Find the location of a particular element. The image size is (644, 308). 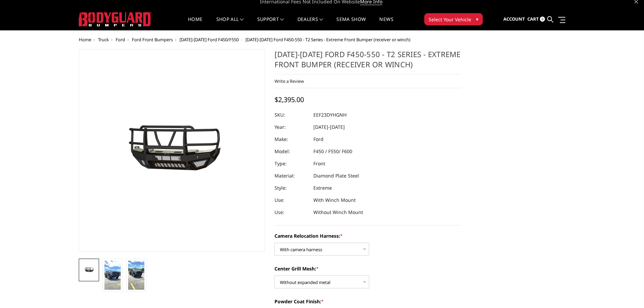

label: Powder Coat Finish: is located at coordinates (368, 301).